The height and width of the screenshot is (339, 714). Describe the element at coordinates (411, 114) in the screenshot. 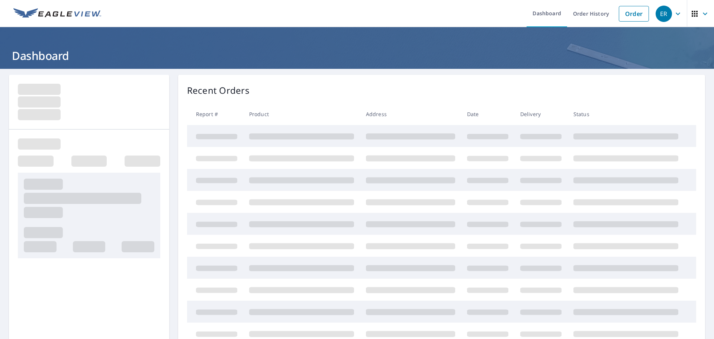

I see `th: Address` at that location.